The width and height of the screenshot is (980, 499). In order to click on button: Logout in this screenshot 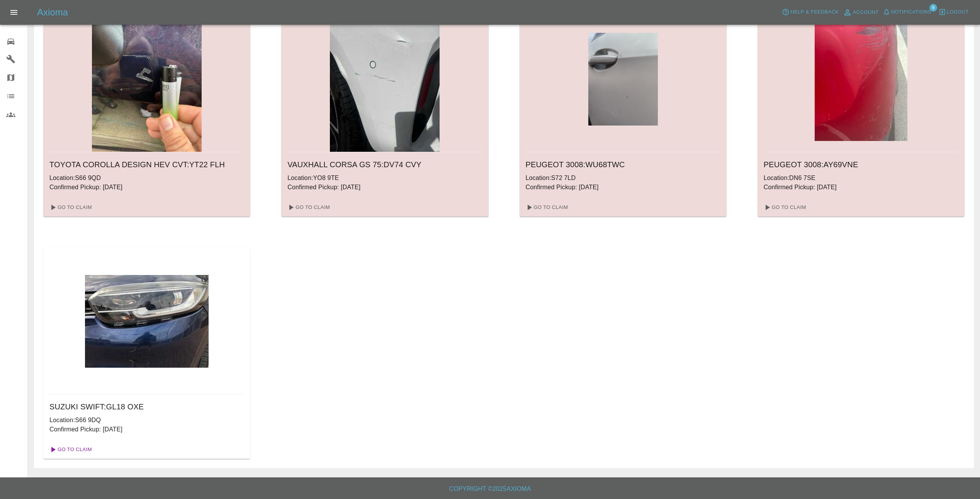, I will do `click(953, 12)`.